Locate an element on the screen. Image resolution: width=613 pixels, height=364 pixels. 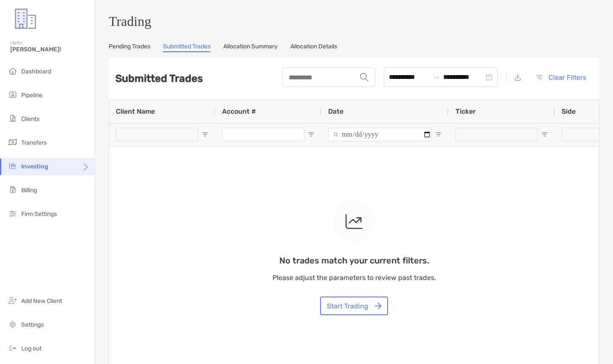
img: settings icon is located at coordinates (12, 324).